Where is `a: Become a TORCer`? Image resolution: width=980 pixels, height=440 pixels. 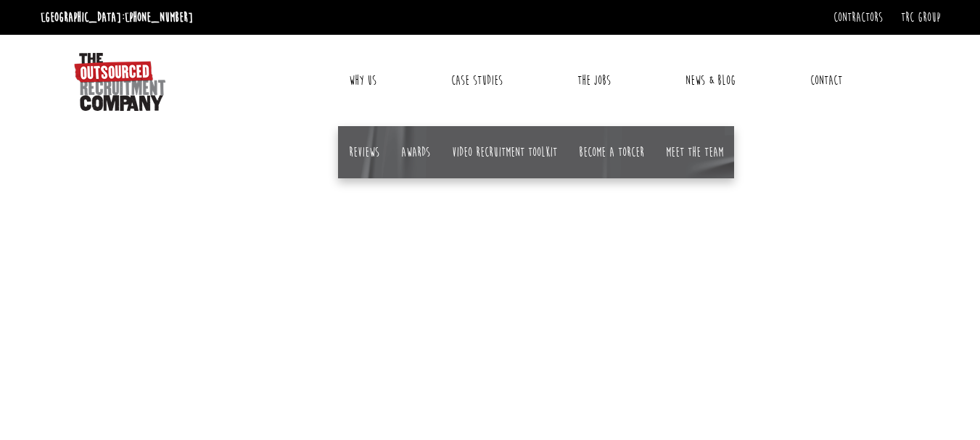
a: Become a TORCer is located at coordinates (611, 152).